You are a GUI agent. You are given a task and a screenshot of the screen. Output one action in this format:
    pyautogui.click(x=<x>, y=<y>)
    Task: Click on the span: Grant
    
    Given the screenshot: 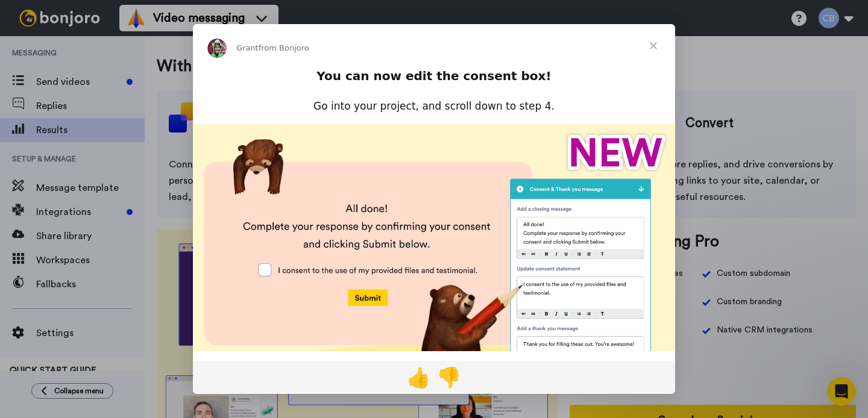 What is the action you would take?
    pyautogui.click(x=247, y=48)
    